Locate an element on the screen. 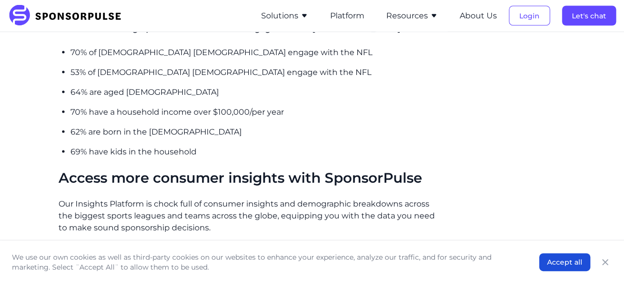  button: Login is located at coordinates (529, 16).